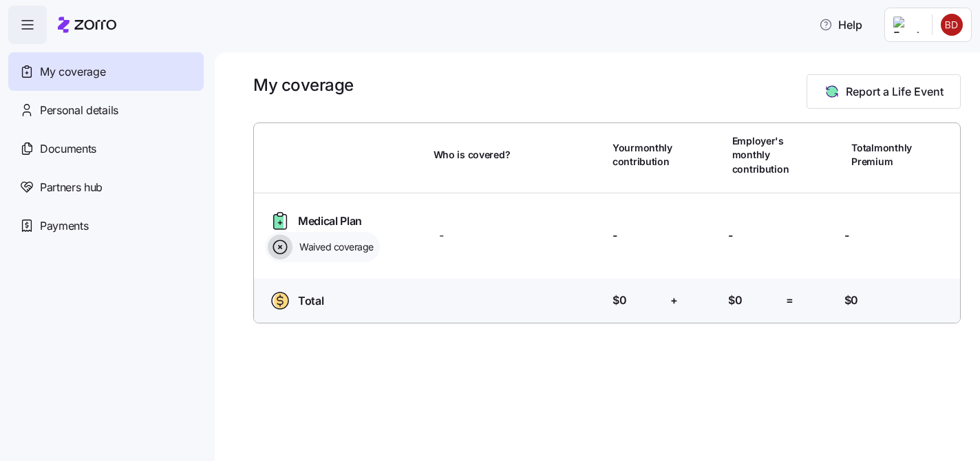 The image size is (980, 461). What do you see at coordinates (106, 110) in the screenshot?
I see `a: Personal details` at bounding box center [106, 110].